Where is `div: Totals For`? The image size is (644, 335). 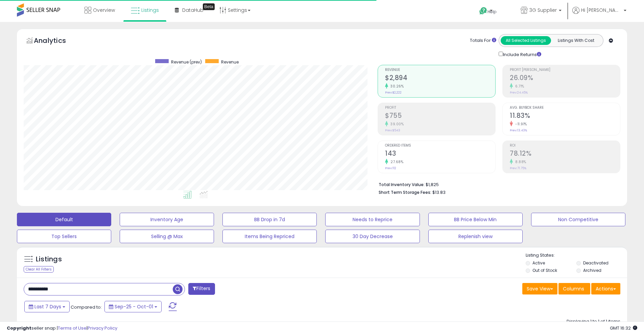 div: Totals For is located at coordinates (483, 41).